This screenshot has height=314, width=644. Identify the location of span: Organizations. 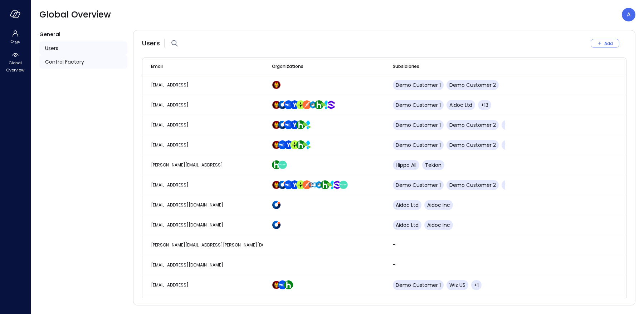
(288, 66).